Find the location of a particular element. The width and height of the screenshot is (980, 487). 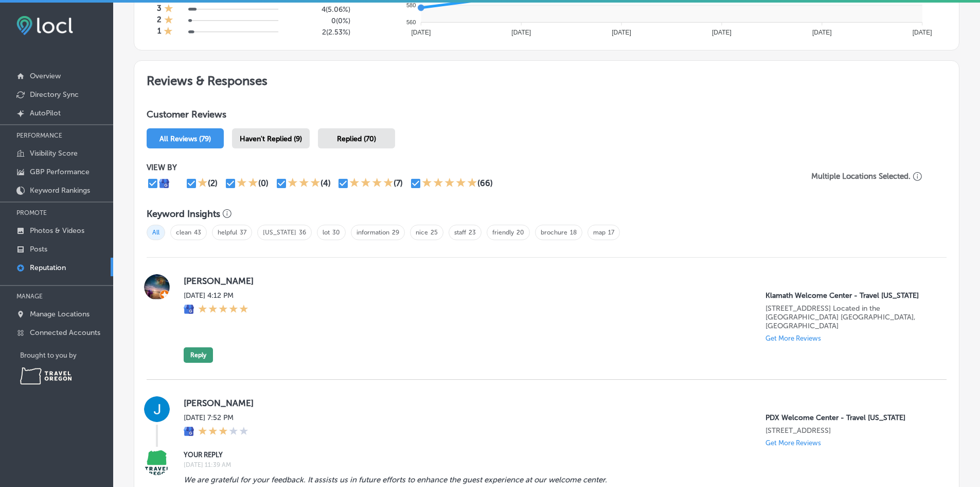

p: 7000 NE Airport Way is located at coordinates (848, 430).